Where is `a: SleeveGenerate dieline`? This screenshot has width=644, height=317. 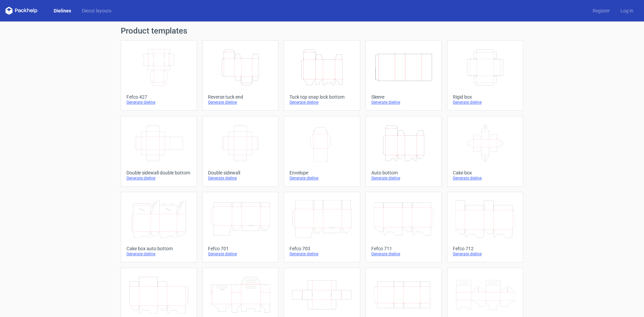 a: SleeveGenerate dieline is located at coordinates (403, 75).